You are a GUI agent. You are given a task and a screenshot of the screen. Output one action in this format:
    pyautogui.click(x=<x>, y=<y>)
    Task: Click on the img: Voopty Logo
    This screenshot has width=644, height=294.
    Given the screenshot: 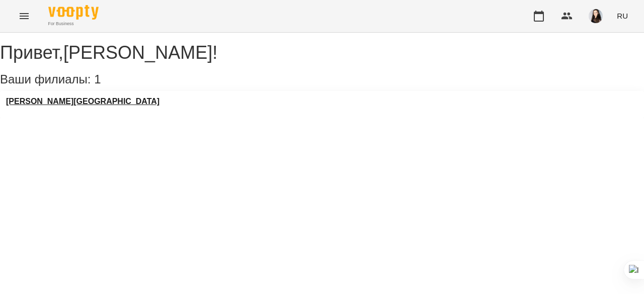 What is the action you would take?
    pyautogui.click(x=74, y=12)
    